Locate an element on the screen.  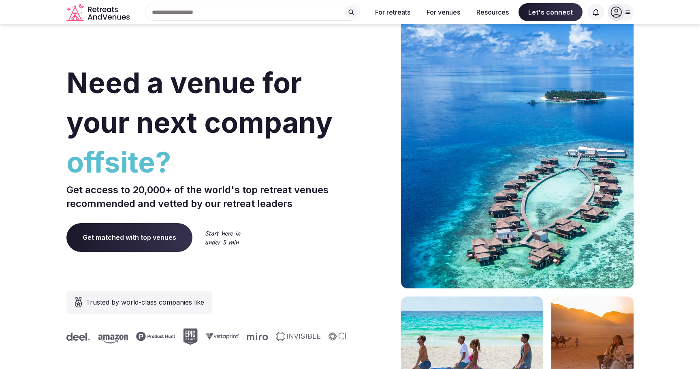
svg: Vistaprint company logo is located at coordinates (222, 336).